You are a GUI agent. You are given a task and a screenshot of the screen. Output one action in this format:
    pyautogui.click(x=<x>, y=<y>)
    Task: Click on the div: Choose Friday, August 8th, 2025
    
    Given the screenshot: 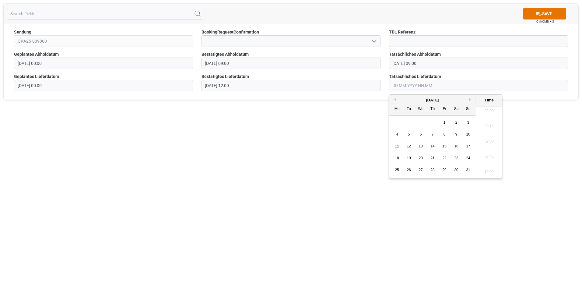 What is the action you would take?
    pyautogui.click(x=444, y=134)
    